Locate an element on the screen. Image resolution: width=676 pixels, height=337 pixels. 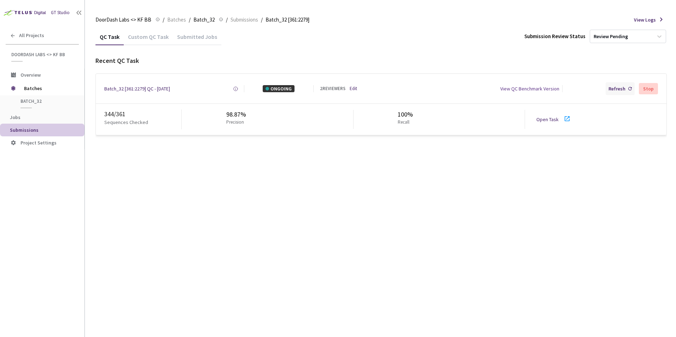
span: Jobs is located at coordinates (15, 117).